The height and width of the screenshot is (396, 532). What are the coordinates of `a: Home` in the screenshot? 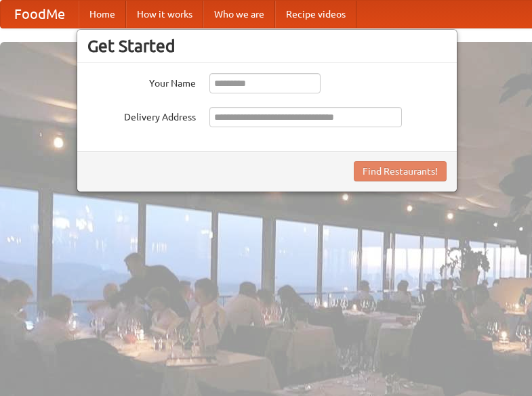 It's located at (102, 14).